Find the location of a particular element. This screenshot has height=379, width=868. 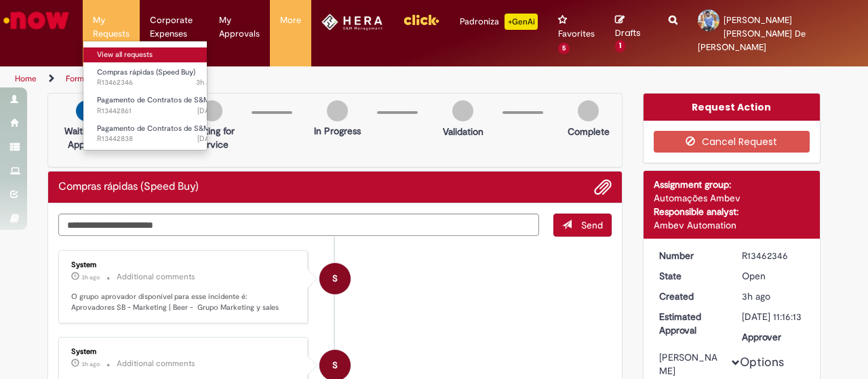

span: Drafts is located at coordinates (628, 33).